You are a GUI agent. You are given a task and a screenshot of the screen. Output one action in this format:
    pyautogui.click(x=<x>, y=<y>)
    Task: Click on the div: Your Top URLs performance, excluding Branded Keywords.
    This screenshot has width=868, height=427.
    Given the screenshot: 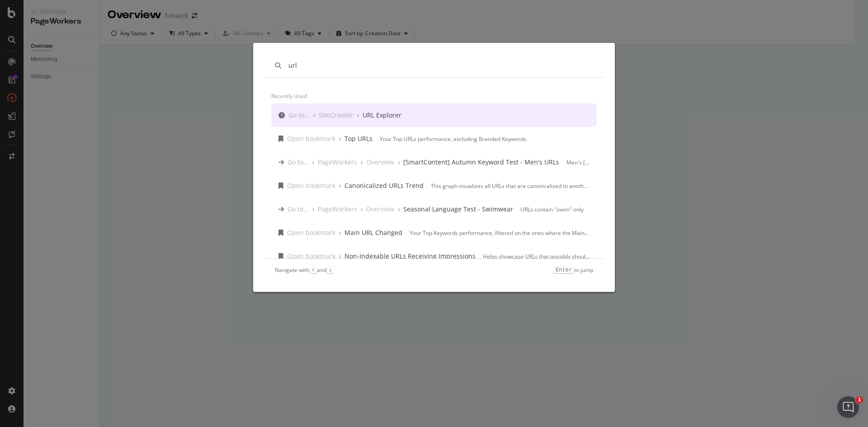 What is the action you would take?
    pyautogui.click(x=454, y=139)
    